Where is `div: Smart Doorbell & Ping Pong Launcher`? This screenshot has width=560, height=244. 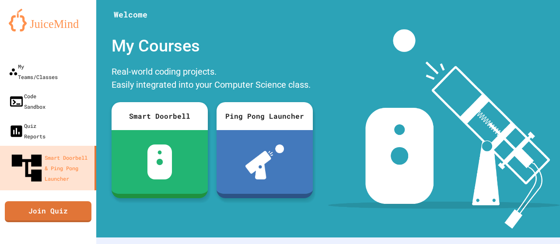 div: Smart Doorbell & Ping Pong Launcher is located at coordinates (50, 168).